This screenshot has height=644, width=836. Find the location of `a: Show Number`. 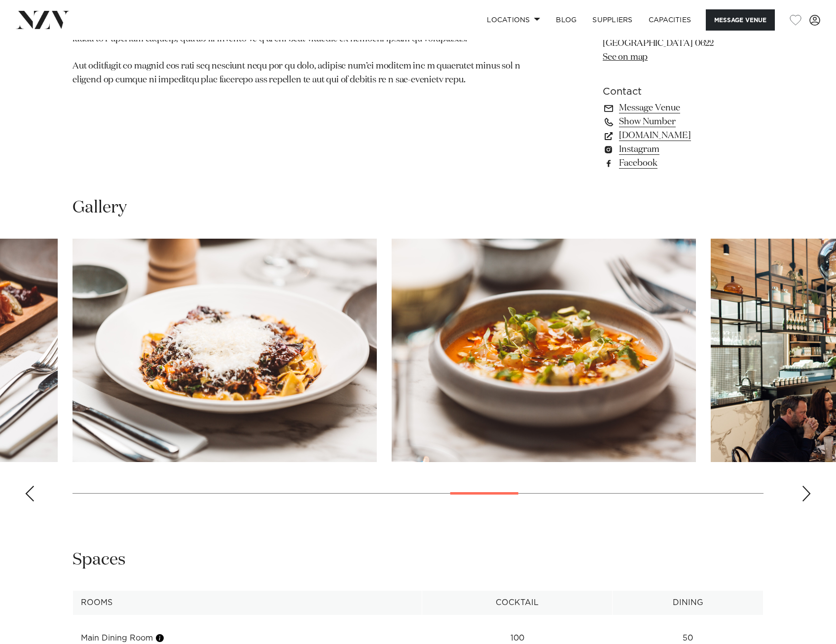

a: Show Number is located at coordinates (683, 122).